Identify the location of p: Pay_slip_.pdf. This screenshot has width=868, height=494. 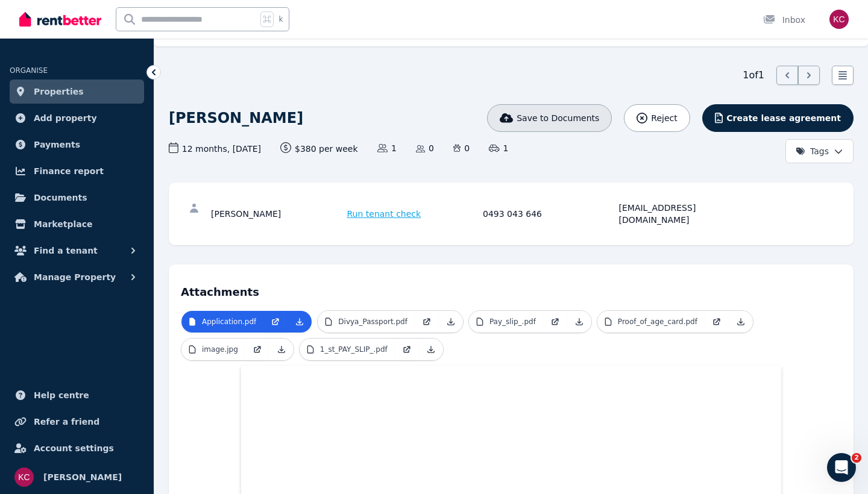
(512, 322).